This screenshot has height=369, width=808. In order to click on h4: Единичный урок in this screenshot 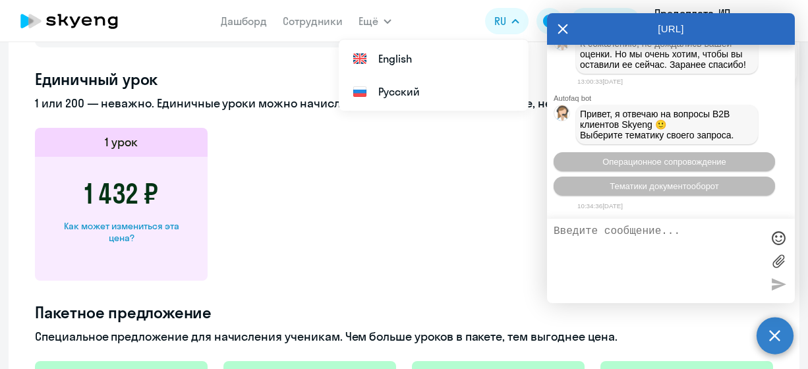, I will do `click(404, 79)`.